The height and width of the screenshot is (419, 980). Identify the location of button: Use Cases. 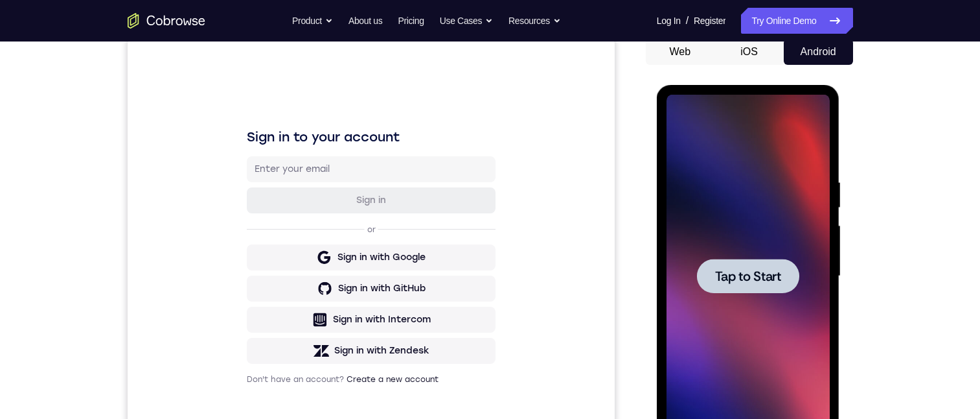
(466, 21).